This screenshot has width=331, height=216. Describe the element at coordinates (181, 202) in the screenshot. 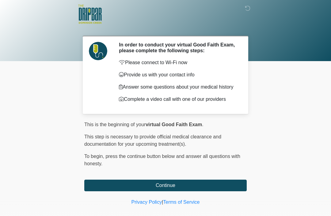

I see `a: Terms of Service` at that location.